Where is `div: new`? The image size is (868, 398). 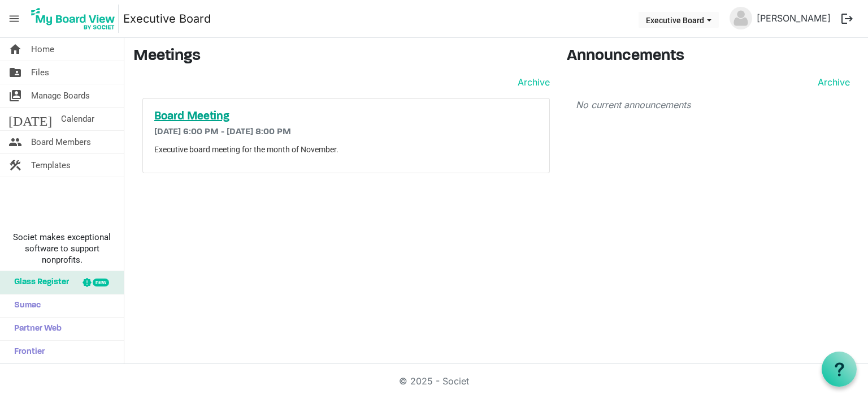
div: new is located at coordinates (101, 282).